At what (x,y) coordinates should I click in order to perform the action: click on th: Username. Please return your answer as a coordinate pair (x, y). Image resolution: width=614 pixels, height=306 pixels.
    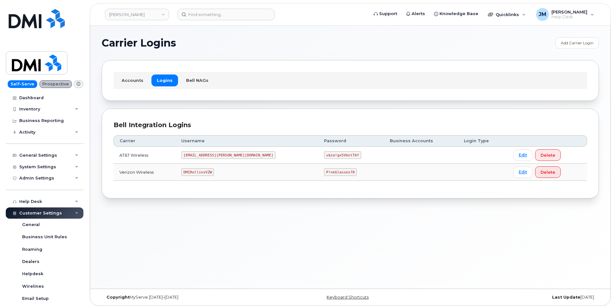
    Looking at the image, I should click on (247, 141).